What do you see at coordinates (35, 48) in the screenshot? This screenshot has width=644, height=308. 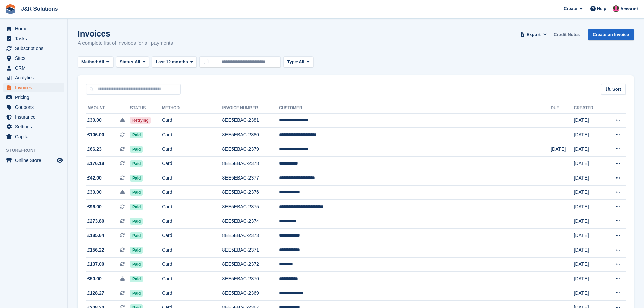 I see `span: Subscriptions` at bounding box center [35, 48].